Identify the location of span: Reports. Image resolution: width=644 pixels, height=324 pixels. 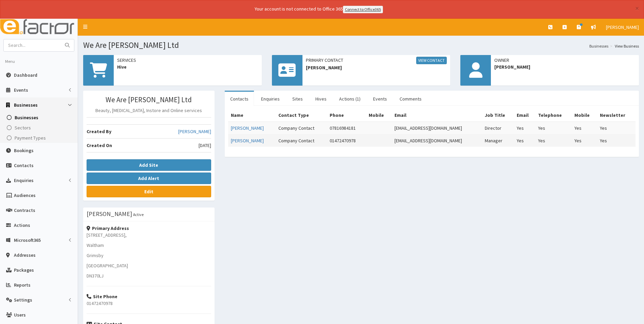
(22, 285).